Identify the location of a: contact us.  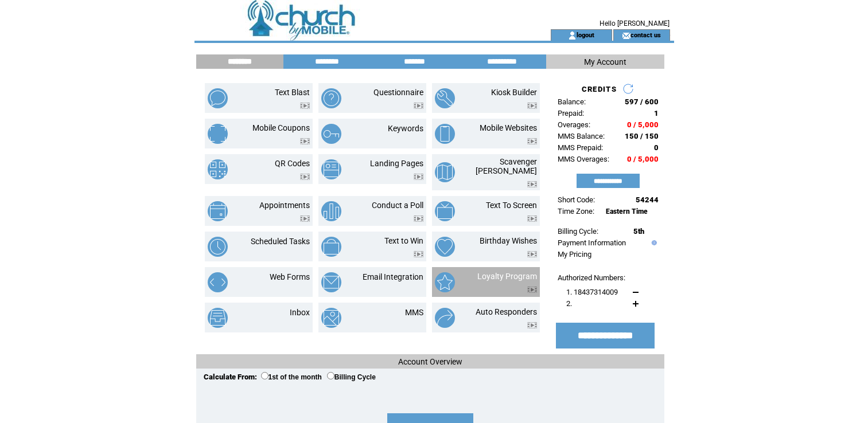
(646, 35).